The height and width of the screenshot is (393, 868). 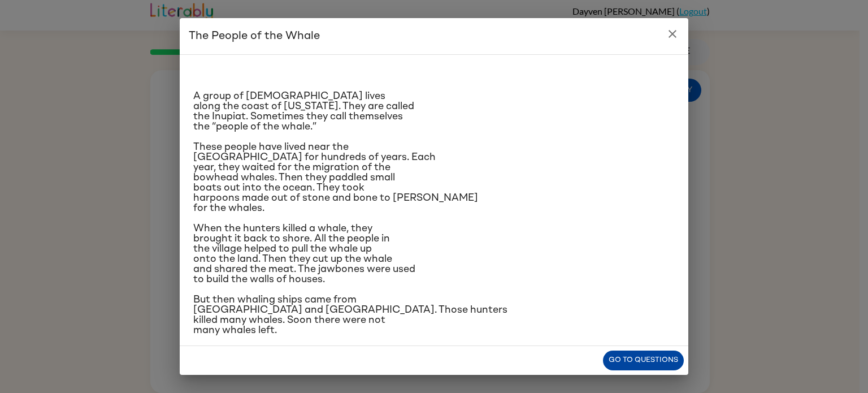 I want to click on h2: The People of the Whale, so click(x=434, y=36).